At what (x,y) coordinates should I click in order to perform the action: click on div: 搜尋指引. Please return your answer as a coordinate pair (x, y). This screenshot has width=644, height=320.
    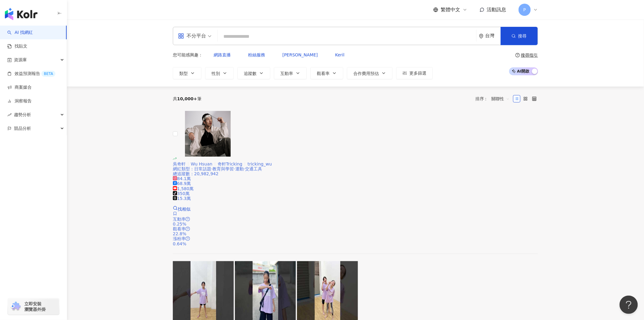
    Looking at the image, I should click on (530, 55).